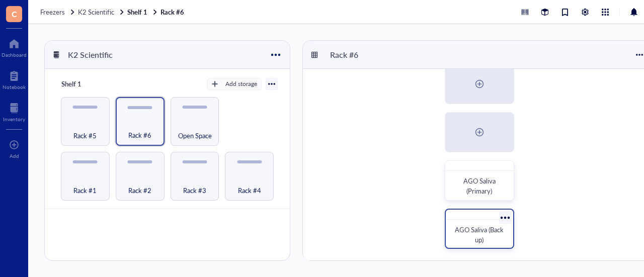  What do you see at coordinates (14, 79) in the screenshot?
I see `a: Notebook` at bounding box center [14, 79].